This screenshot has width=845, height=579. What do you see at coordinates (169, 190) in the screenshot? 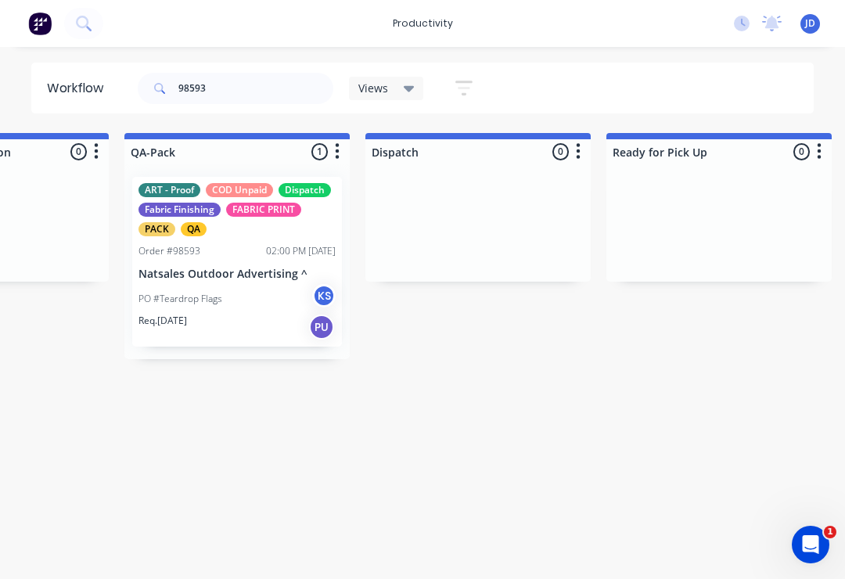
I see `div: ART - Proof` at bounding box center [169, 190].